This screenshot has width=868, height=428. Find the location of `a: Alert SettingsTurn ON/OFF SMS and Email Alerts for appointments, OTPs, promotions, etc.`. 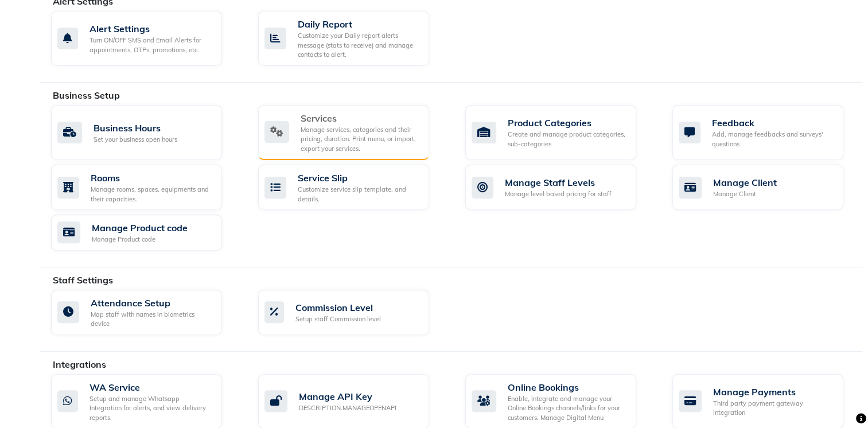

a: Alert SettingsTurn ON/OFF SMS and Email Alerts for appointments, OTPs, promotions, etc. is located at coordinates (146, 38).